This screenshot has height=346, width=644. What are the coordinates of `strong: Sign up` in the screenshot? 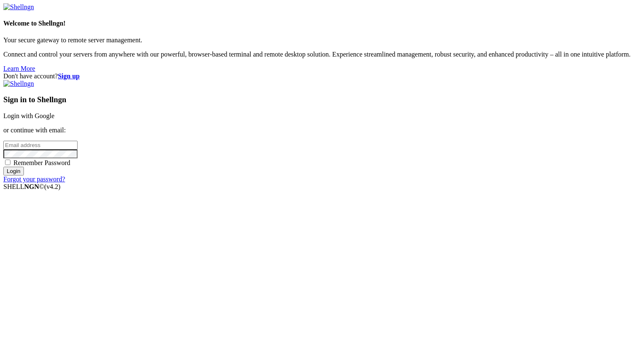 It's located at (69, 76).